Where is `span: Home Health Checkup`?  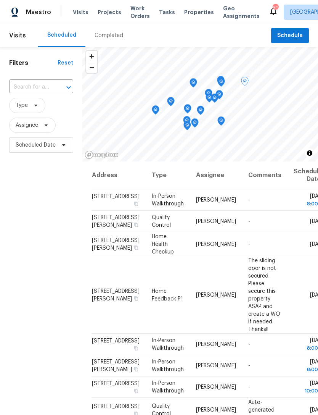 span: Home Health Checkup is located at coordinates (163, 244).